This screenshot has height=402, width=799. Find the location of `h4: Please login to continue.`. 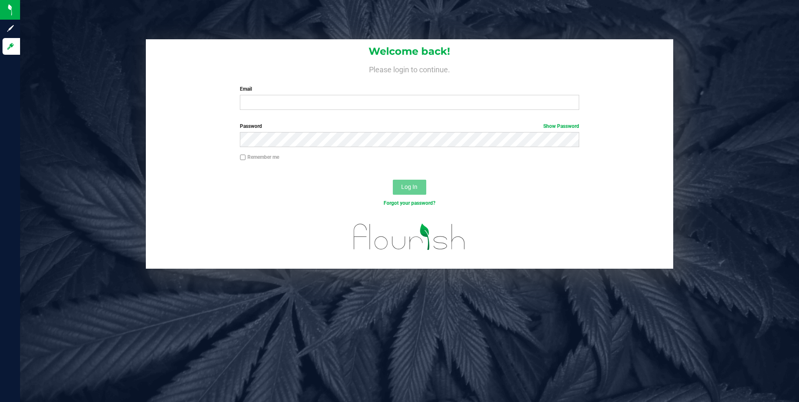

h4: Please login to continue. is located at coordinates (410, 69).